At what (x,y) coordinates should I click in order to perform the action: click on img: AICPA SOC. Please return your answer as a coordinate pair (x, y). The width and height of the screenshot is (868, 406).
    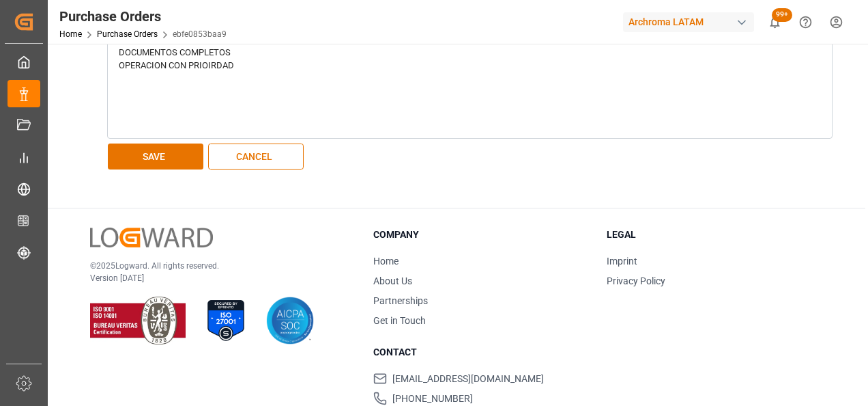
    Looking at the image, I should click on (290, 320).